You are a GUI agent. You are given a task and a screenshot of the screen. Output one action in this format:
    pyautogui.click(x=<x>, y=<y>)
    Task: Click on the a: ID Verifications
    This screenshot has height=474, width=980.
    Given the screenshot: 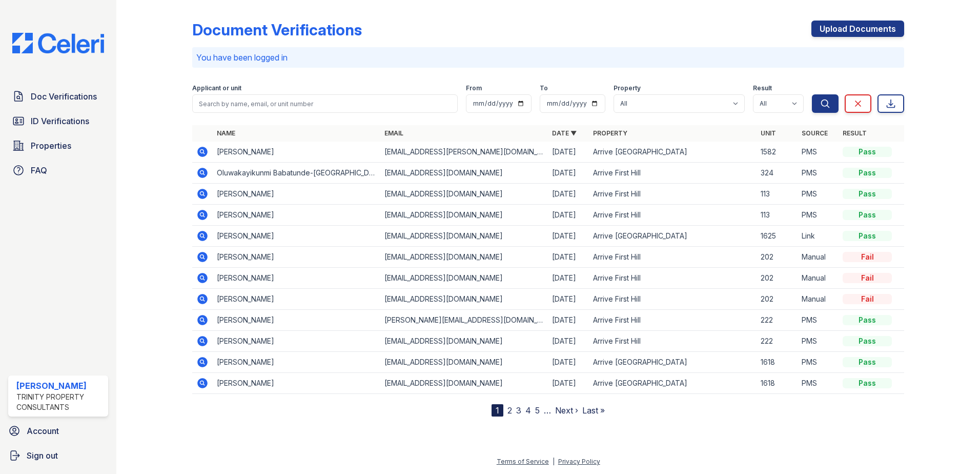 What is the action you would take?
    pyautogui.click(x=58, y=121)
    